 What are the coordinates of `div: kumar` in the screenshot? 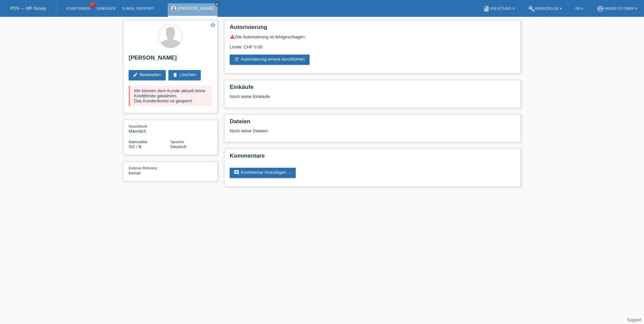 It's located at (150, 170).